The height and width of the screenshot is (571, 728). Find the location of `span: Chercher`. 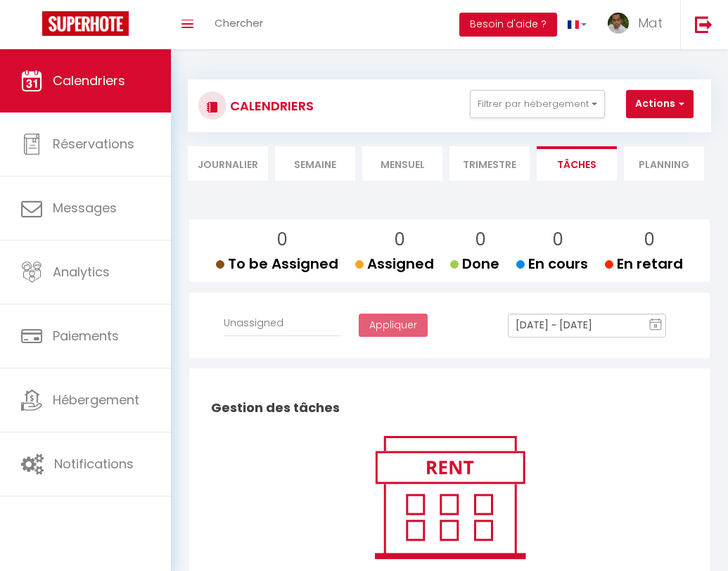

span: Chercher is located at coordinates (238, 23).